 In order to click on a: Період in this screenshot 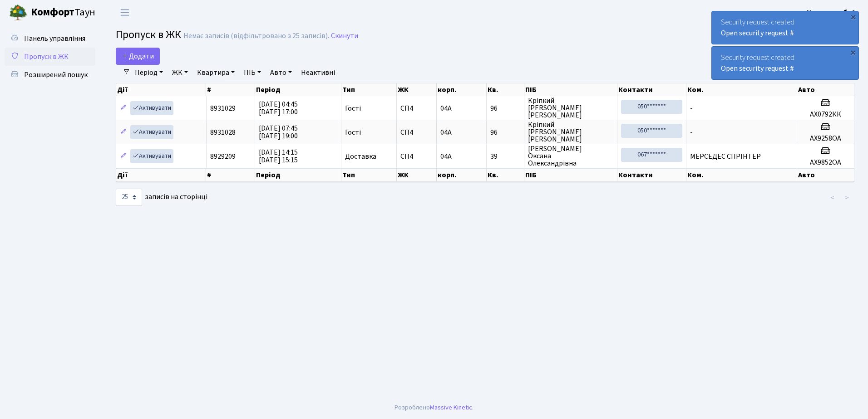, I will do `click(149, 73)`.